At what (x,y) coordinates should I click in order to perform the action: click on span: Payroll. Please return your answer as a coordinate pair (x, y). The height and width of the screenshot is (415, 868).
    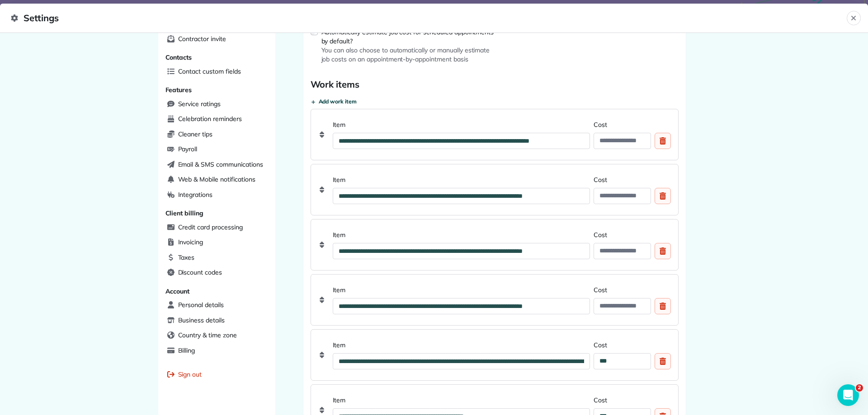
    Looking at the image, I should click on (188, 149).